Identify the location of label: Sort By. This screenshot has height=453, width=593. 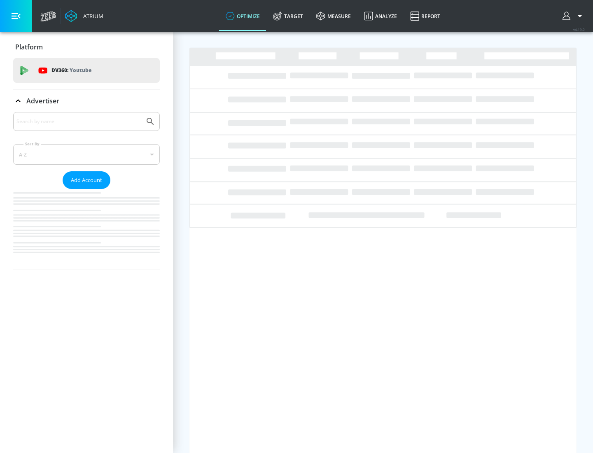
(32, 144).